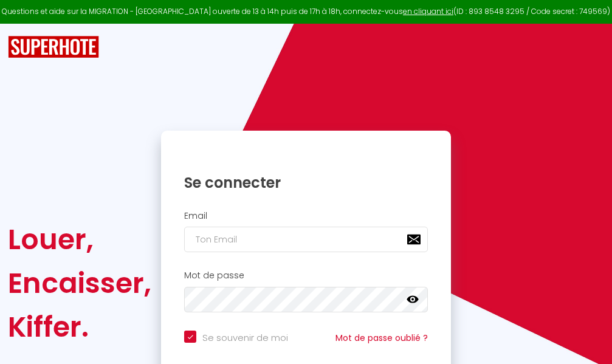 This screenshot has height=364, width=612. I want to click on div: Louer,, so click(80, 240).